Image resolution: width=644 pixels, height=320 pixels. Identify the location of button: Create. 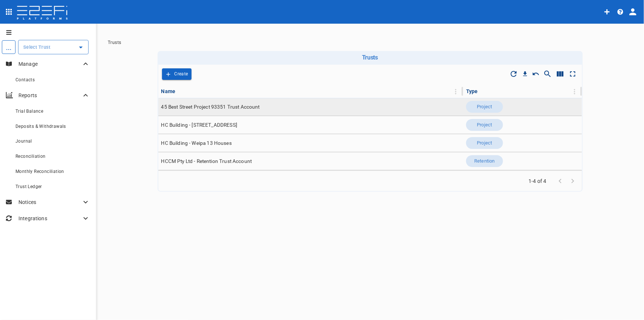
(177, 74).